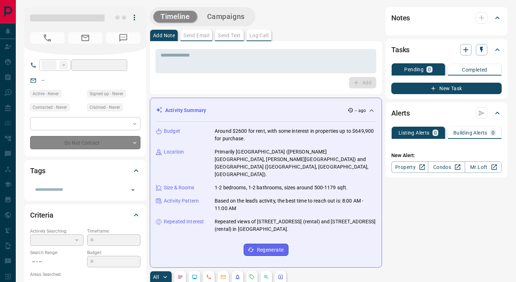 The height and width of the screenshot is (282, 516). I want to click on p: All, so click(156, 277).